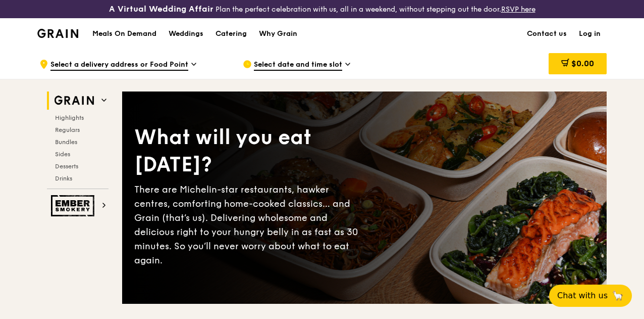 The height and width of the screenshot is (319, 644). I want to click on img: Grain web logo, so click(74, 101).